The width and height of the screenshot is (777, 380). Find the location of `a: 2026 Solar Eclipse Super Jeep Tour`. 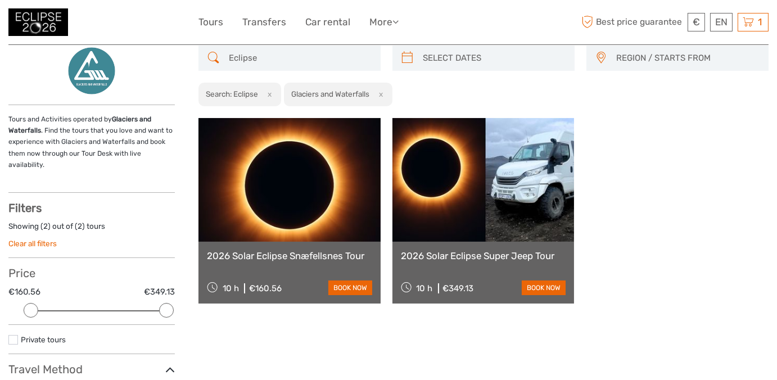

a: 2026 Solar Eclipse Super Jeep Tour is located at coordinates (484, 256).